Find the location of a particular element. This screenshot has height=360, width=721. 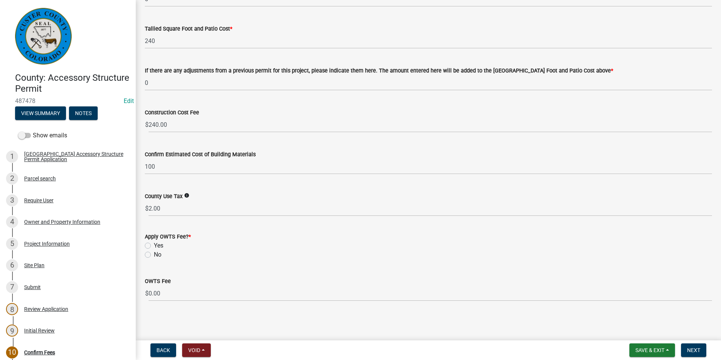

h4: County: Accessory Structure Permit is located at coordinates (72, 83).